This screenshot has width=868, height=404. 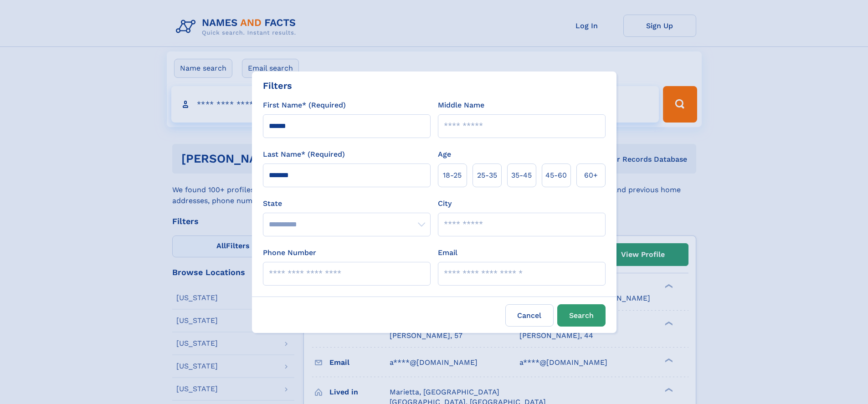 What do you see at coordinates (304, 105) in the screenshot?
I see `label: First Name* (Required)` at bounding box center [304, 105].